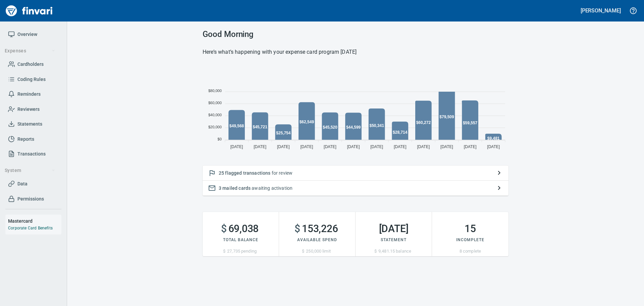 The width and height of the screenshot is (644, 306). I want to click on a: Permissions, so click(34, 199).